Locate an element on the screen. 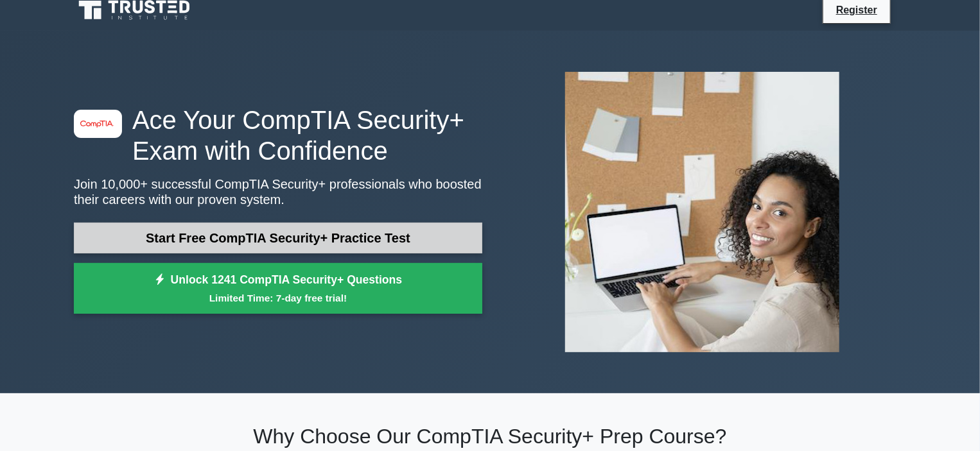 The height and width of the screenshot is (451, 980). small: Limited Time: 7-day free trial! is located at coordinates (278, 298).